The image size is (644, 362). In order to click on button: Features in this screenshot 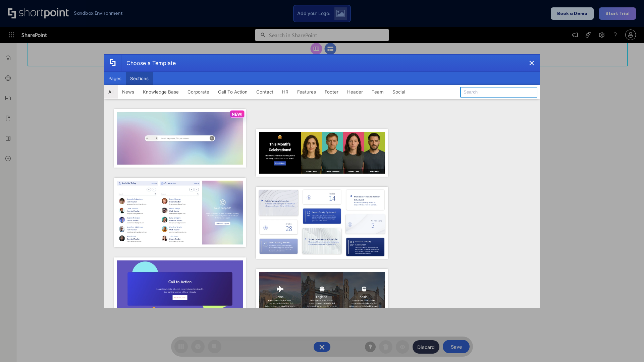, I will do `click(307, 92)`.